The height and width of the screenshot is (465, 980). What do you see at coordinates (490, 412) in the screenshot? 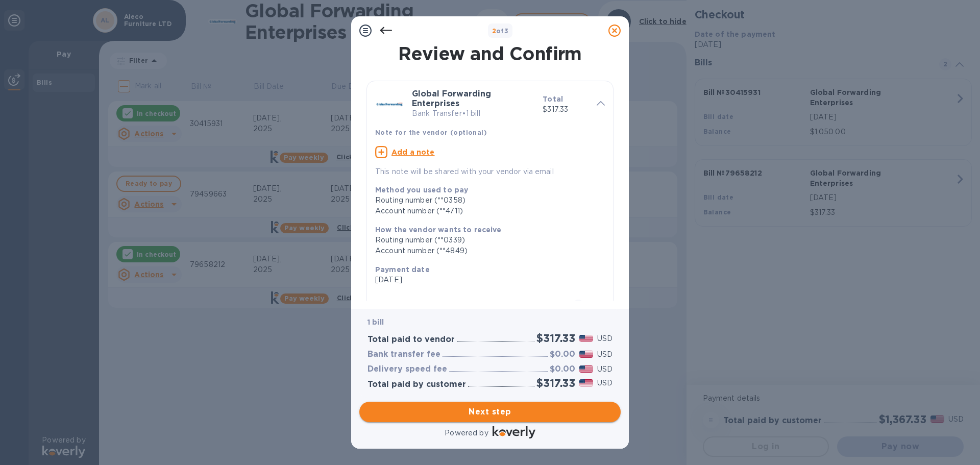
I see `button: Next step` at bounding box center [490, 412].